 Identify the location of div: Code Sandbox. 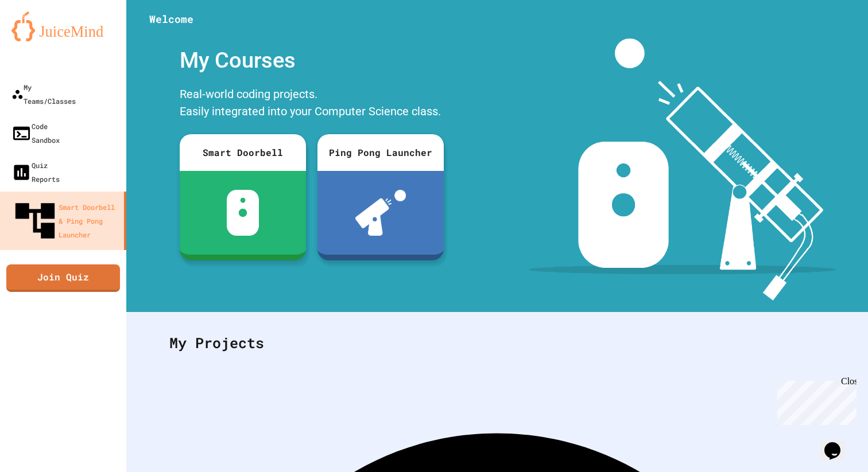
(36, 133).